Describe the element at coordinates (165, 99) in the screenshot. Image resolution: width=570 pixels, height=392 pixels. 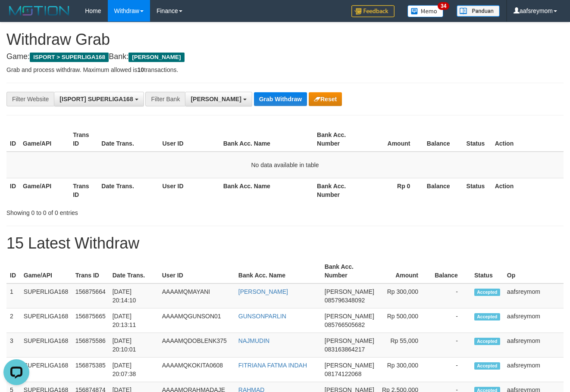
I see `div: Filter Bank` at that location.